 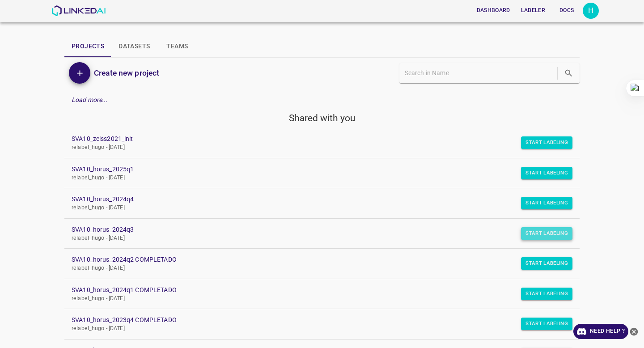 I want to click on button: Datasets, so click(x=135, y=46).